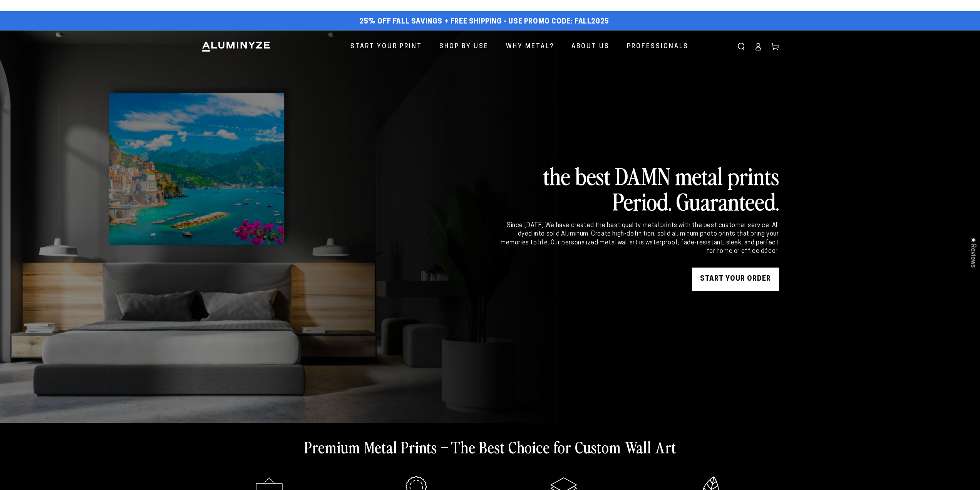 This screenshot has height=490, width=980. I want to click on span: Why Metal?, so click(530, 47).